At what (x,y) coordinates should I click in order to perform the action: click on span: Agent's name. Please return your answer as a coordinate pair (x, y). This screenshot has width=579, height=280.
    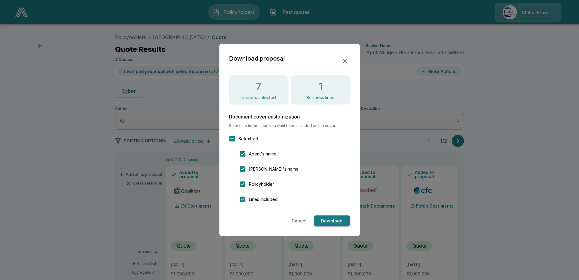
    Looking at the image, I should click on (263, 154).